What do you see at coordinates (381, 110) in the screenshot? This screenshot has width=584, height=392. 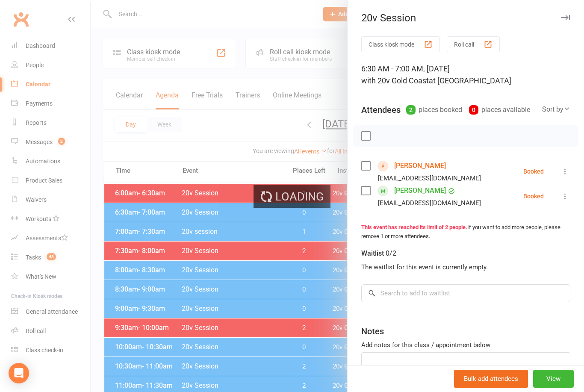 I see `div: Attendees` at bounding box center [381, 110].